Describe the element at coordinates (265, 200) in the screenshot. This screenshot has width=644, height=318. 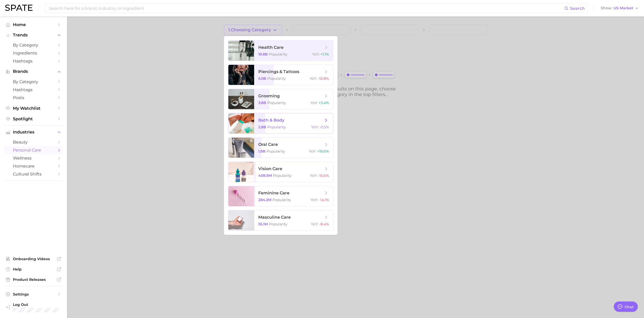
I see `span: 284.2m` at that location.